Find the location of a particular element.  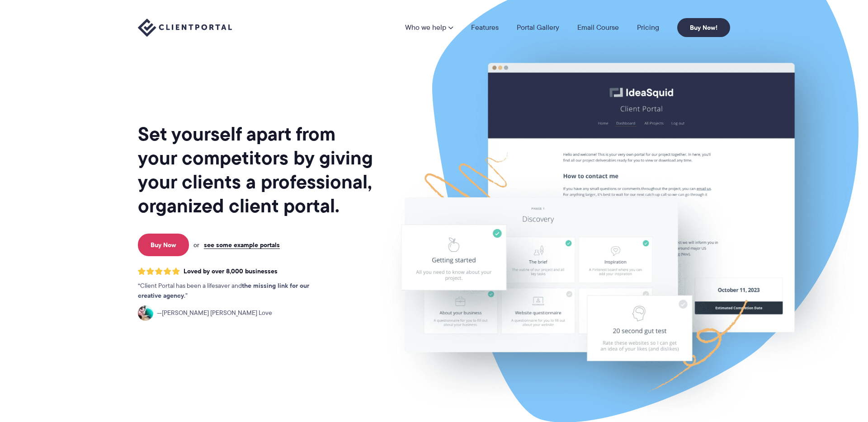

a: Pricing is located at coordinates (648, 27).